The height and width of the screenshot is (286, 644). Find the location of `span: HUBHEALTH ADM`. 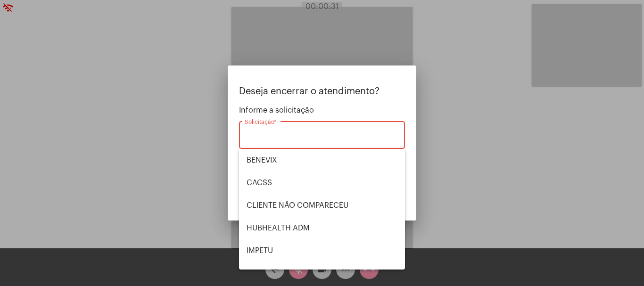

span: HUBHEALTH ADM is located at coordinates (322, 228).